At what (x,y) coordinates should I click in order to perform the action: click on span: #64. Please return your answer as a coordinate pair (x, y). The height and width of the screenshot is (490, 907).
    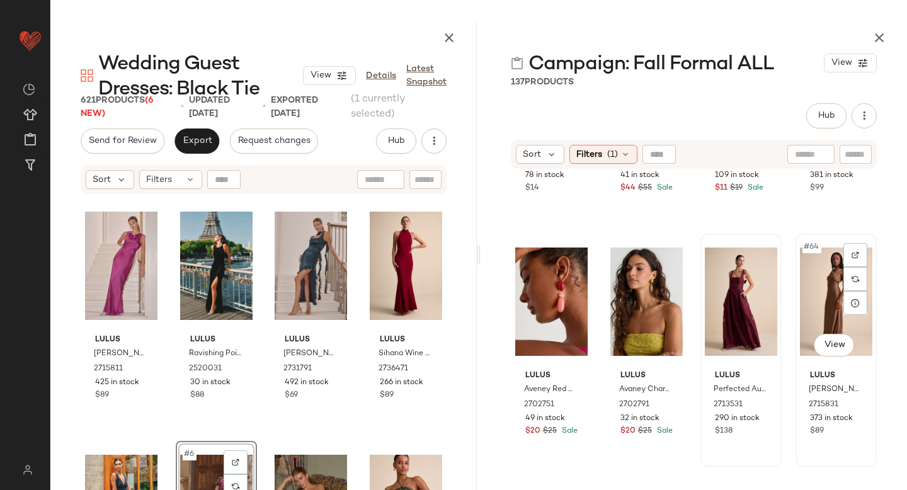
    Looking at the image, I should click on (812, 247).